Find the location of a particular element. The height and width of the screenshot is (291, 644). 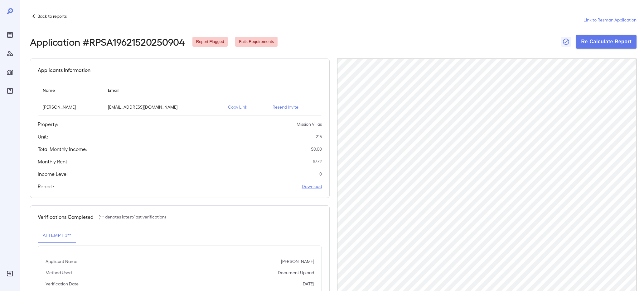

button: Close Report is located at coordinates (566, 42).